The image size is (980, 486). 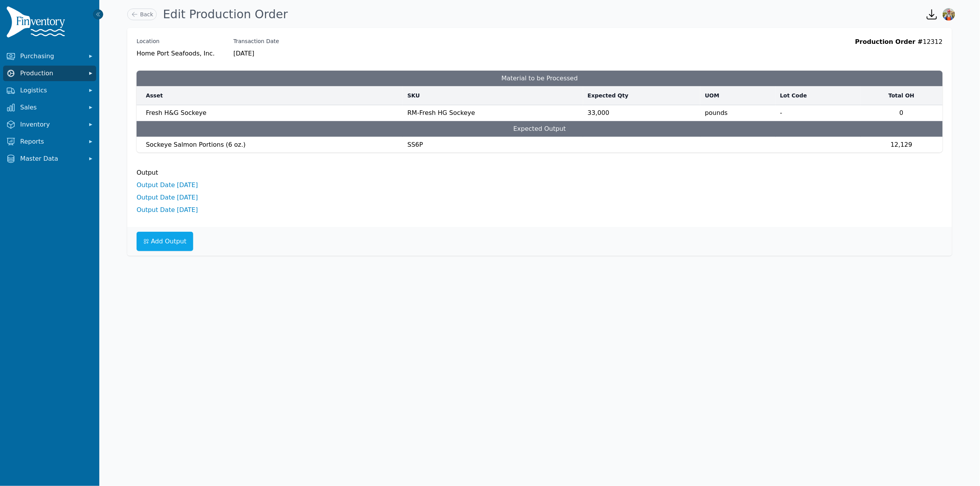 I want to click on span: Master Data, so click(x=51, y=158).